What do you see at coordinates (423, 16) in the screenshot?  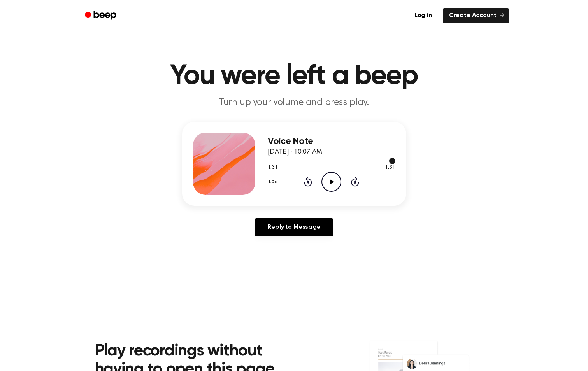 I see `a: Log in` at bounding box center [423, 16].